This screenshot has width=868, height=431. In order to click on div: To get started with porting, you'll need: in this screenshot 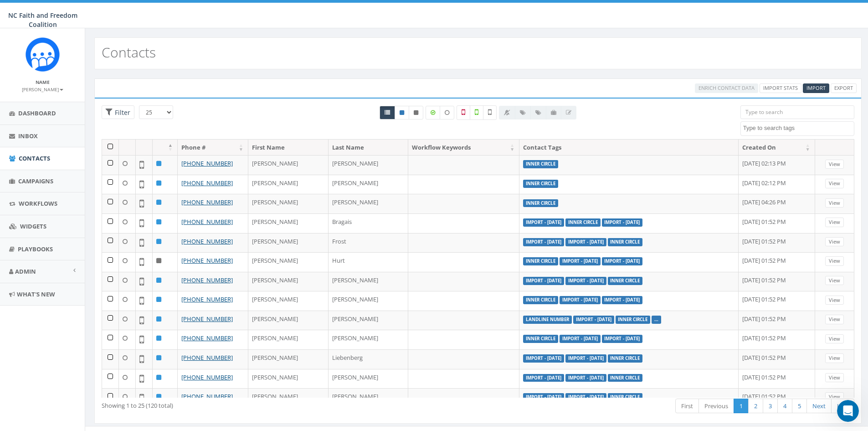, I will do `click(91, 41)`.